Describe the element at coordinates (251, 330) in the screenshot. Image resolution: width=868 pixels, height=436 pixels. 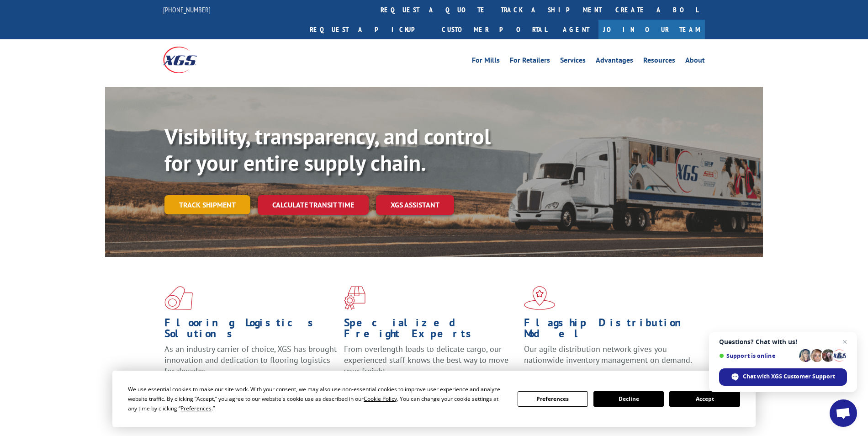
I see `h1: Flooring Logistics Solutions` at that location.